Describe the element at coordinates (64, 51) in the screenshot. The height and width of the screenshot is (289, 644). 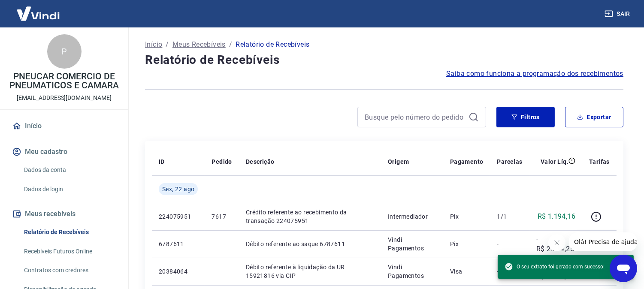
I see `div: P` at that location.